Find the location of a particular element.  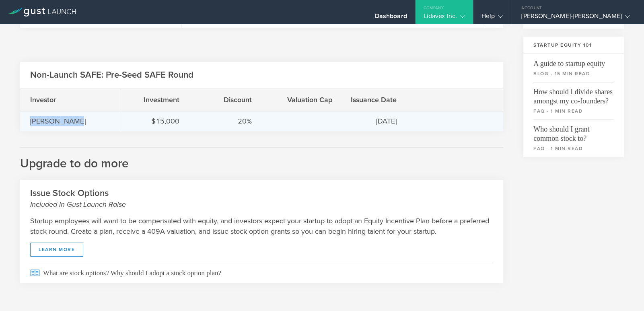

span: What are stock options? Why should I adopt a stock option plan? is located at coordinates (262, 273).